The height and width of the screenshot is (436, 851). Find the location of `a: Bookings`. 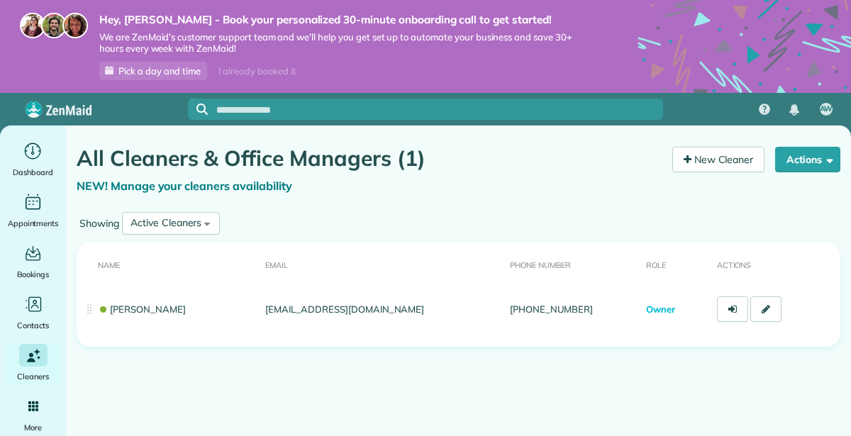

a: Bookings is located at coordinates (33, 262).